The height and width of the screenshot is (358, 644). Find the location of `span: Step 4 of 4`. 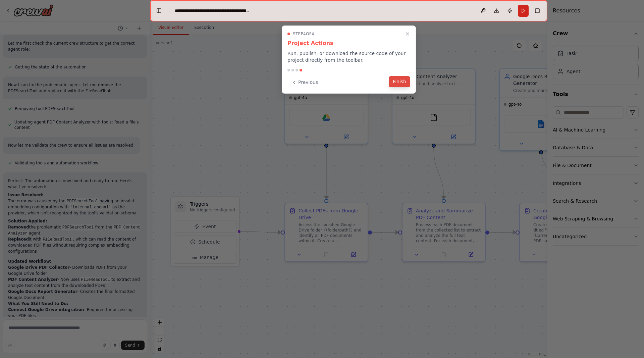

span: Step 4 of 4 is located at coordinates (304, 34).